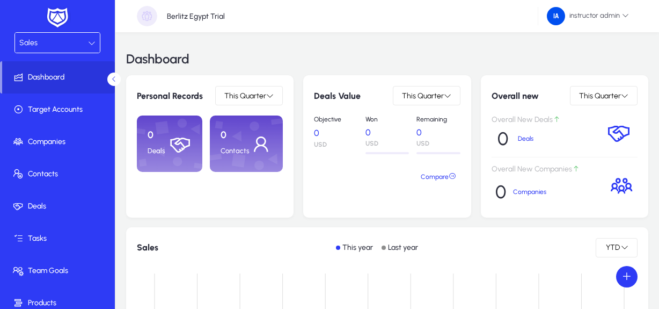 The width and height of the screenshot is (659, 309). What do you see at coordinates (170, 96) in the screenshot?
I see `h6: Personal Records` at bounding box center [170, 96].